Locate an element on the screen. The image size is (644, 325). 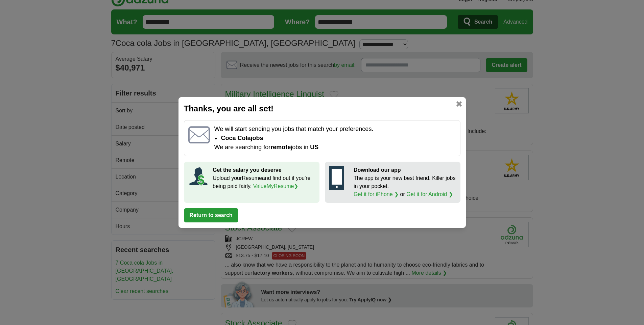
p: The app is your new best friend. Killer jobs in your pocket. or is located at coordinates (404, 187).